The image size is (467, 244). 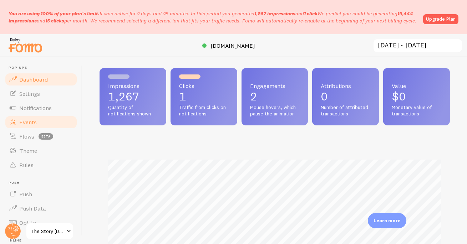 I want to click on a: Push, so click(x=41, y=194).